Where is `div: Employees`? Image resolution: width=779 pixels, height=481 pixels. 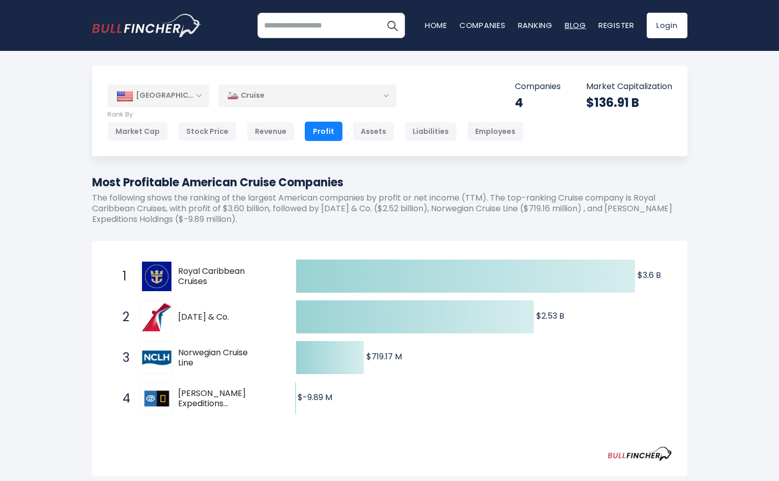 div: Employees is located at coordinates (495, 131).